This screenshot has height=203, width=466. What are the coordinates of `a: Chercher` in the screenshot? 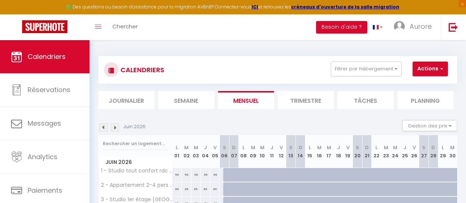 It's located at (125, 27).